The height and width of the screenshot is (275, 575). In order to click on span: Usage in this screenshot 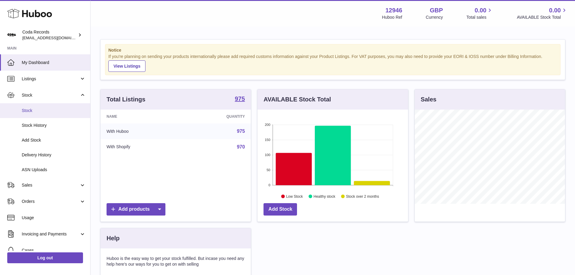, I will do `click(54, 218)`.